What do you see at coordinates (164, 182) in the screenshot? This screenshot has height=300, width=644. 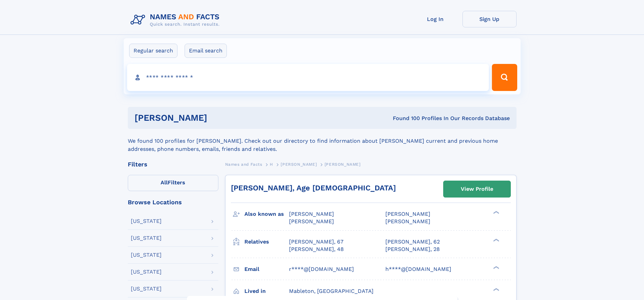 I see `span: All` at bounding box center [164, 182].